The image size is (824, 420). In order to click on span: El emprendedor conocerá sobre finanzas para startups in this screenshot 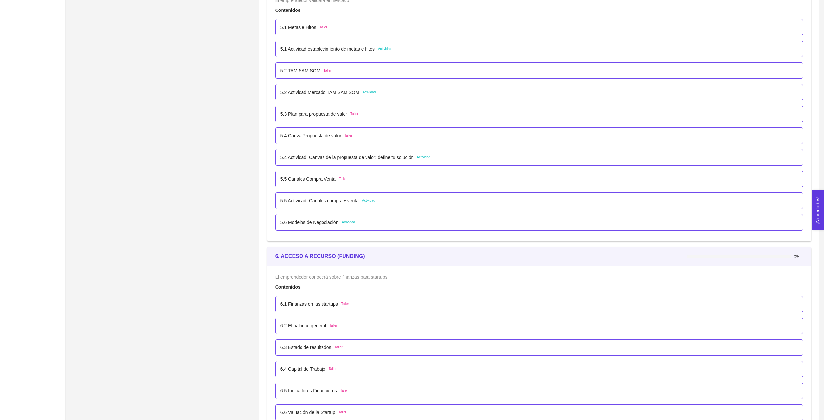, I will do `click(332, 277)`.